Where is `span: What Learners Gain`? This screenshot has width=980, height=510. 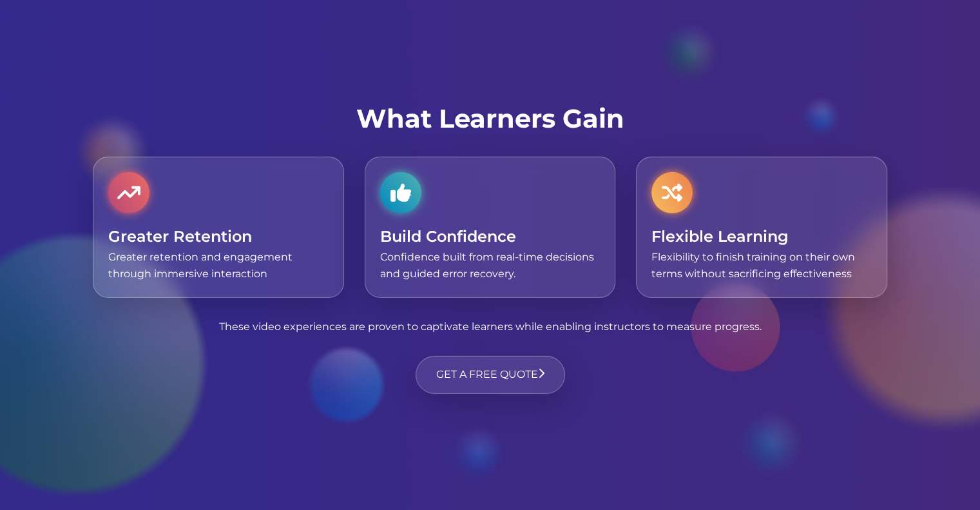
span: What Learners Gain is located at coordinates (490, 118).